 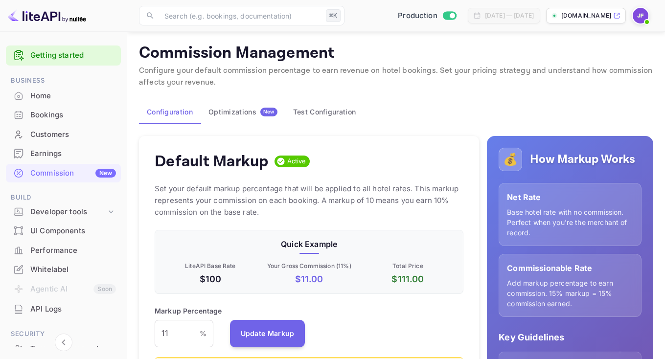 What do you see at coordinates (418, 16) in the screenshot?
I see `span: Production` at bounding box center [418, 16].